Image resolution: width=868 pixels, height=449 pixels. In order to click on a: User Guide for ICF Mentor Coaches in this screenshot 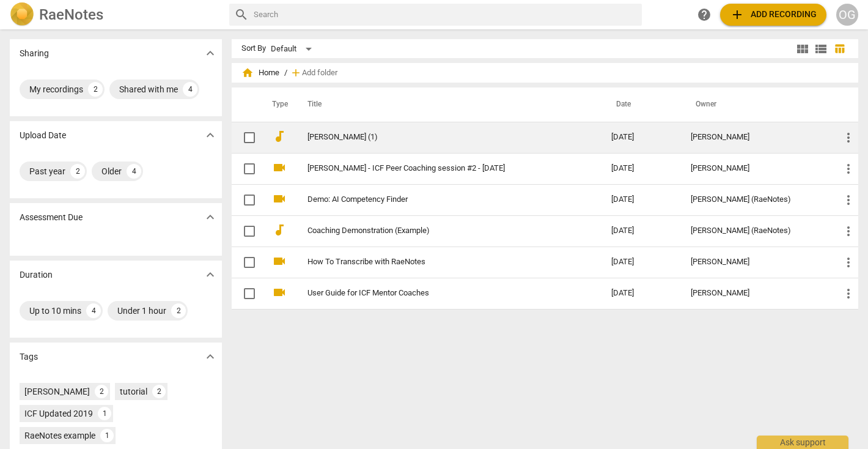, I will do `click(437, 293)`.